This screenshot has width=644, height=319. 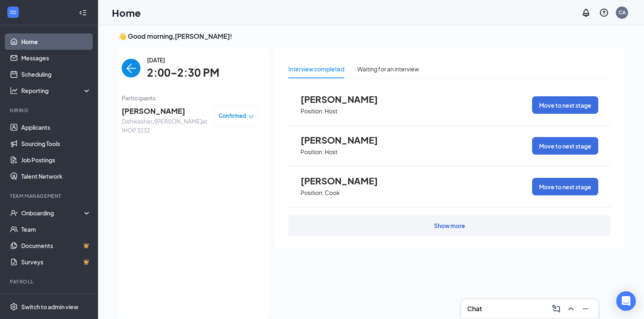 What do you see at coordinates (585, 309) in the screenshot?
I see `button: Minimize` at bounding box center [585, 309].